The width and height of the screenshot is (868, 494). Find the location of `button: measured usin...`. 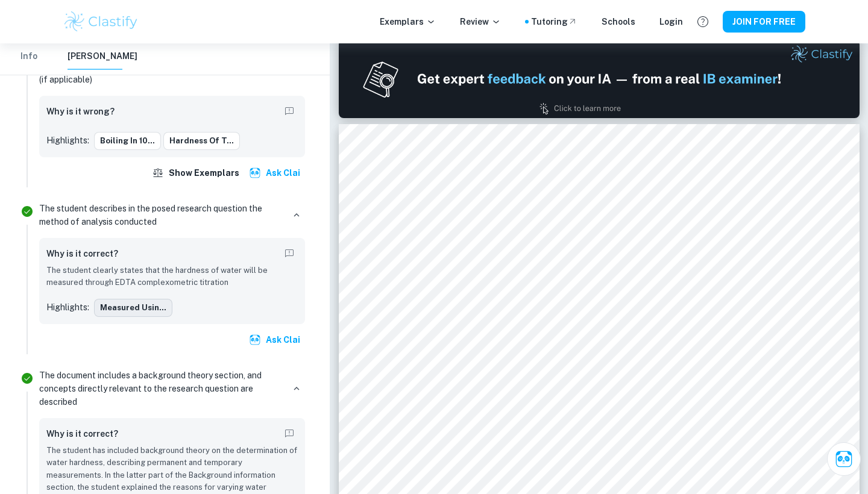

button: measured usin... is located at coordinates (134, 308).